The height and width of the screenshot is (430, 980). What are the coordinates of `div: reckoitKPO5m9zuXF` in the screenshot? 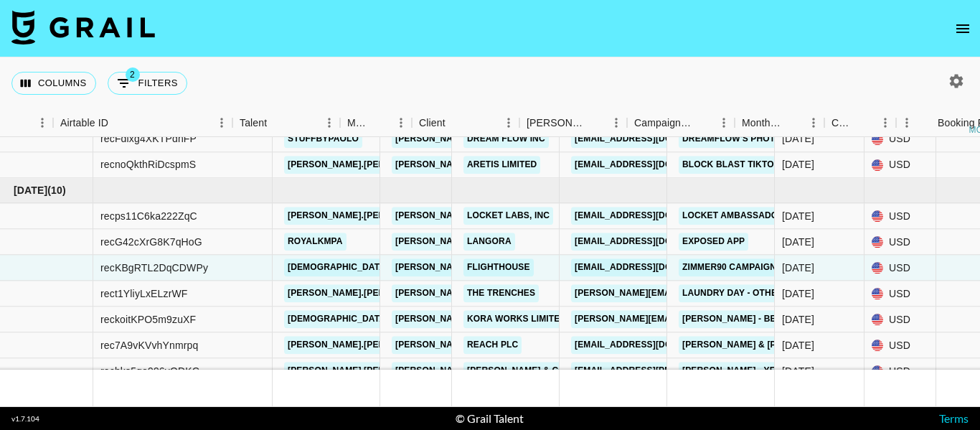 It's located at (147, 320).